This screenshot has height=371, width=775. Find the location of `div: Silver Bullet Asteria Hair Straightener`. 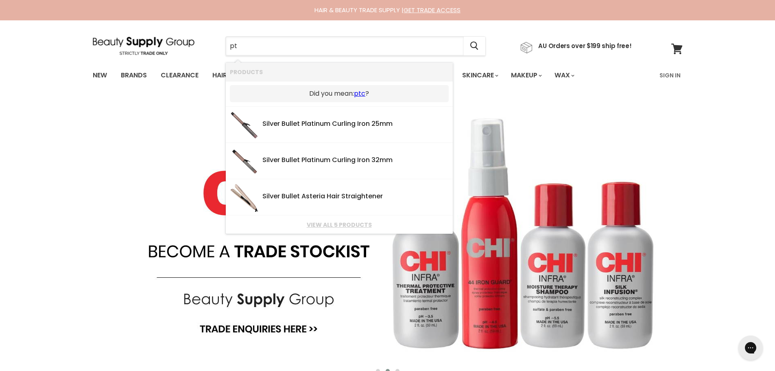

div: Silver Bullet Asteria Hair Straightener is located at coordinates (356, 196).